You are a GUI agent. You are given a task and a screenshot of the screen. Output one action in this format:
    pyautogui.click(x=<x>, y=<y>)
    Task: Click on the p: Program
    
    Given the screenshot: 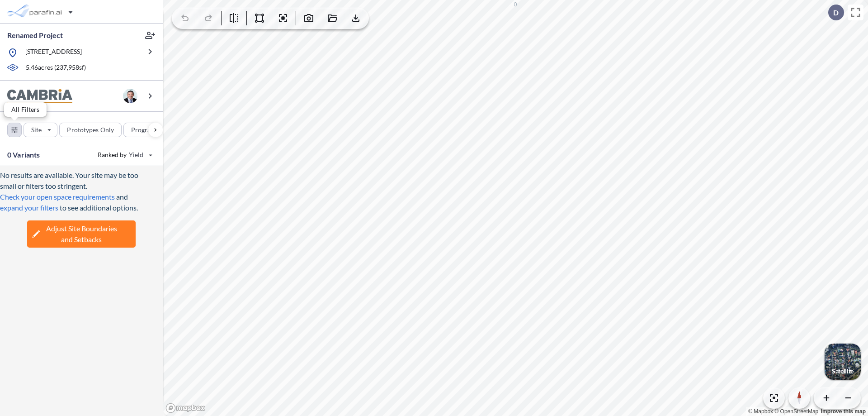 What is the action you would take?
    pyautogui.click(x=144, y=130)
    